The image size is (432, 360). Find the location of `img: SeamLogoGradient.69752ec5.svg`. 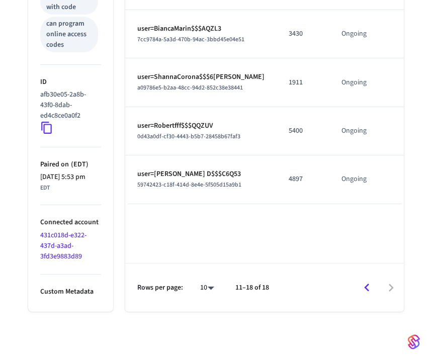

img: SeamLogoGradient.69752ec5.svg is located at coordinates (414, 342).